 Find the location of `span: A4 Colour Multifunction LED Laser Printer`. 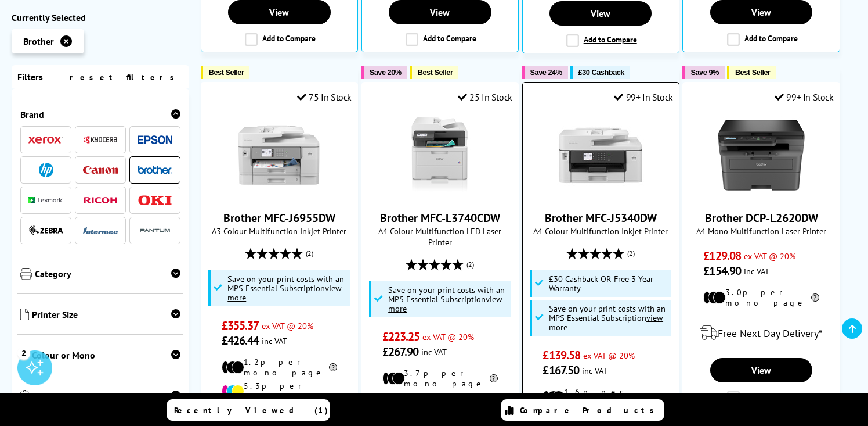

span: A4 Colour Multifunction LED Laser Printer is located at coordinates (440, 236).